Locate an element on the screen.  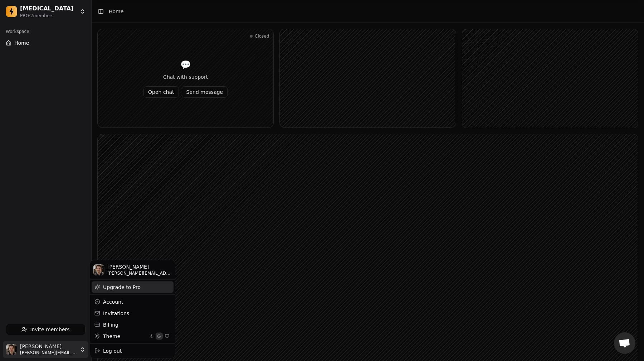
button: Activer le mode sombre is located at coordinates (159, 336).